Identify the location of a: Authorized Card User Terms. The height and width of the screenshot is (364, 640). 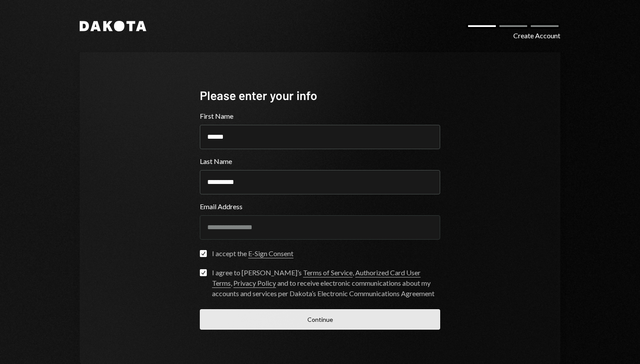
(316, 278).